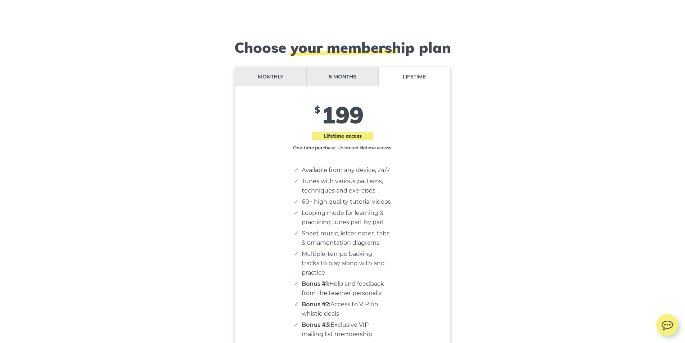 The height and width of the screenshot is (343, 685). I want to click on span: Lifetime access, so click(343, 136).